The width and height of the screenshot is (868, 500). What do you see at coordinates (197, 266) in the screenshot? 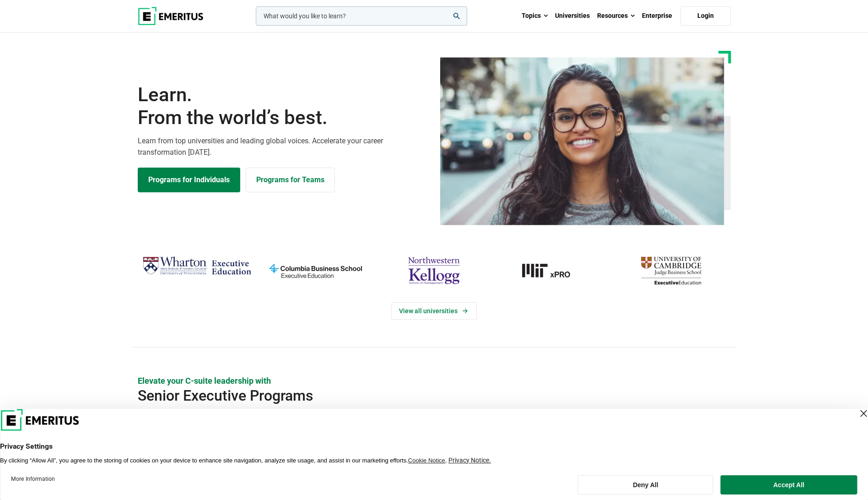
I see `img: Wharton Executive Education` at bounding box center [197, 266].